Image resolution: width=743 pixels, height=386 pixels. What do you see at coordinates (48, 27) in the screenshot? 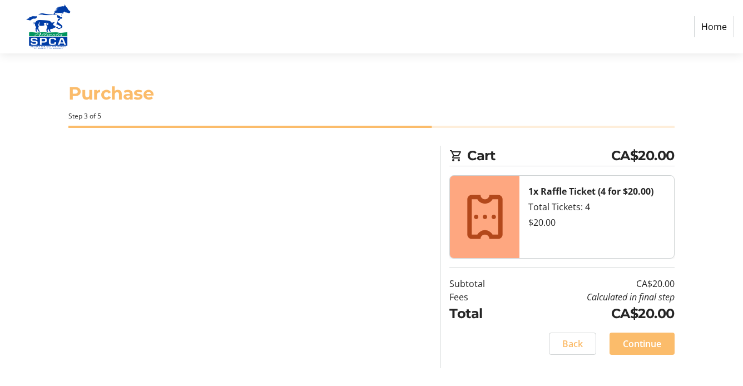
I see `img: Alberta SPCA's Logo` at bounding box center [48, 27].